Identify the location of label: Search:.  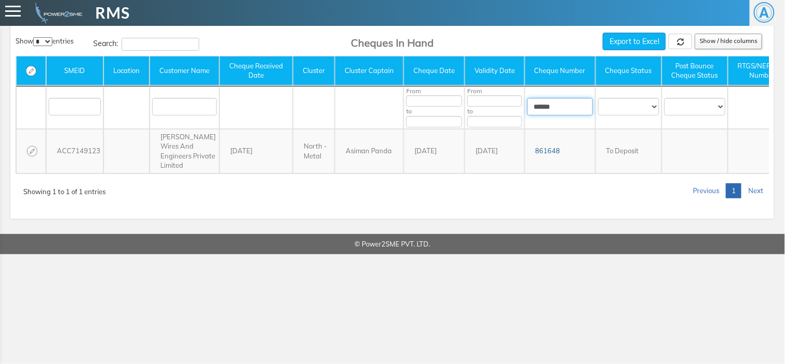
(146, 44).